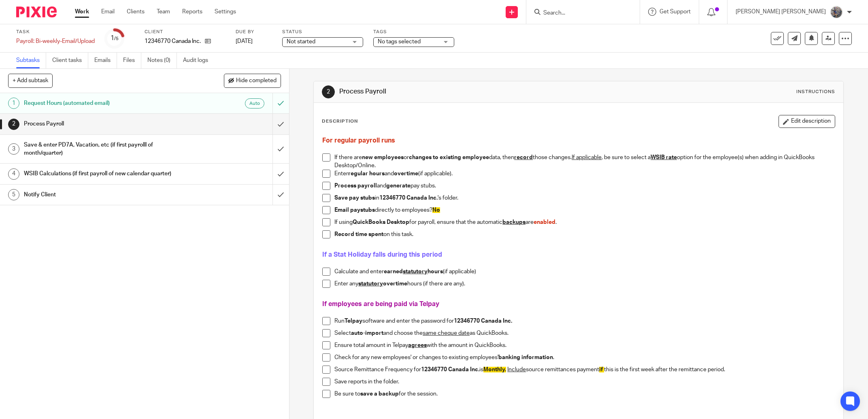 This screenshot has height=419, width=868. What do you see at coordinates (37, 12) in the screenshot?
I see `img: Pixie` at bounding box center [37, 12].